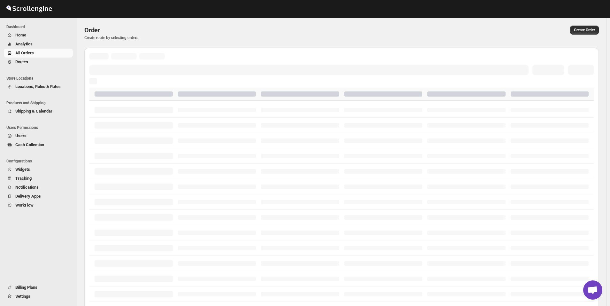 The image size is (610, 306). Describe the element at coordinates (38, 205) in the screenshot. I see `button: WorkFlow` at that location.